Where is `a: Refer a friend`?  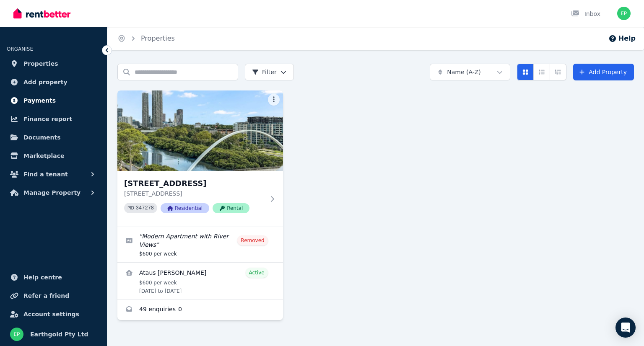 a: Refer a friend is located at coordinates (53, 296).